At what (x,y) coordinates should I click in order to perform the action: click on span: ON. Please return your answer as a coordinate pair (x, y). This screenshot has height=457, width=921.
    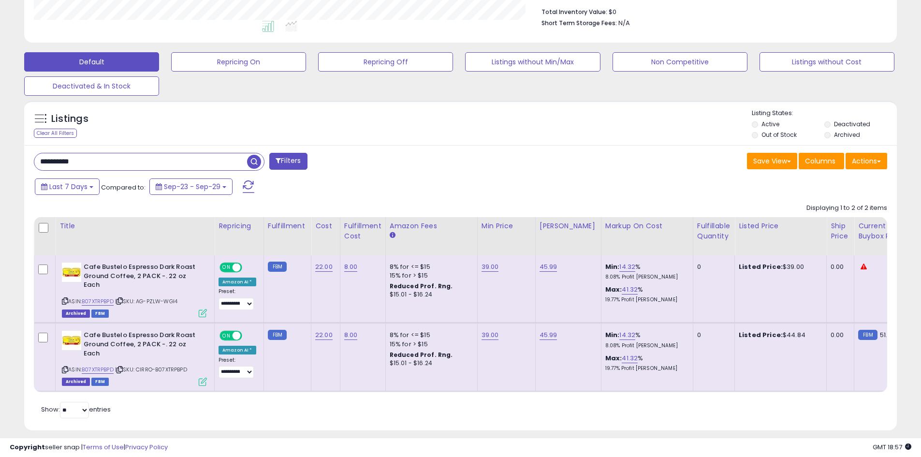
    Looking at the image, I should click on (226, 267).